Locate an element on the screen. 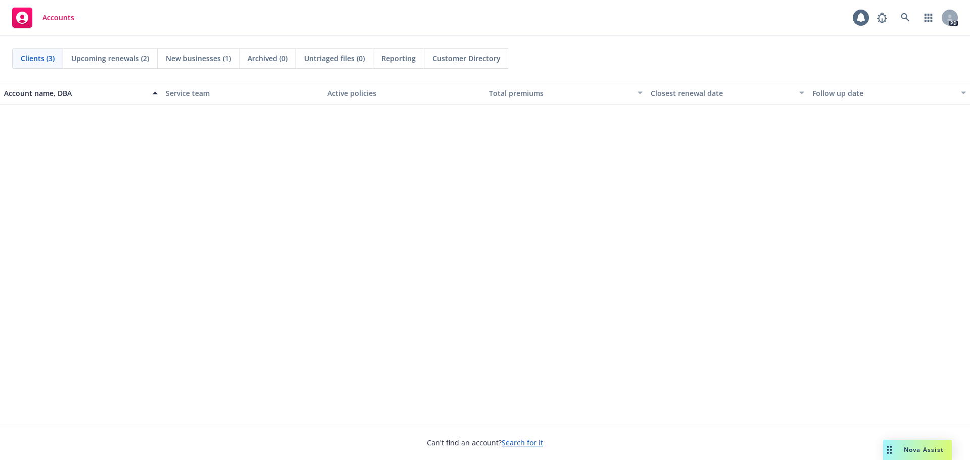  button: Nova Assist is located at coordinates (918, 450).